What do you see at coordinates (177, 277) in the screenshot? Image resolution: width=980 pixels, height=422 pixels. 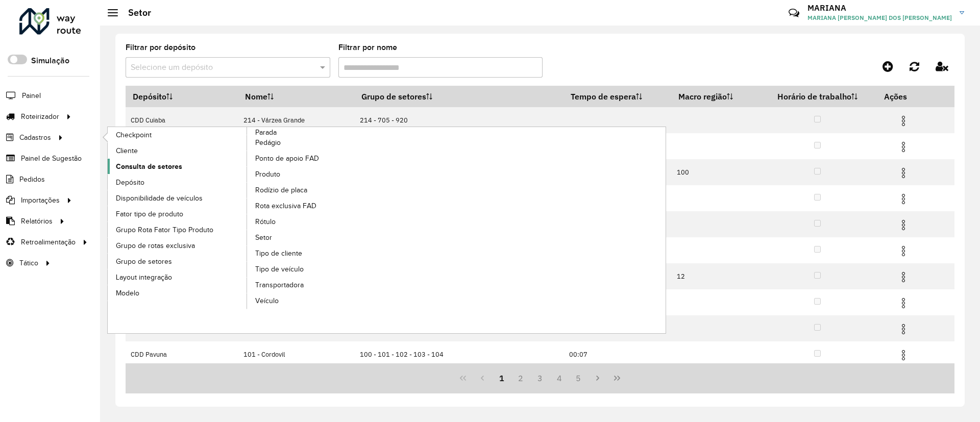 I see `a: Layout integração` at bounding box center [177, 277].